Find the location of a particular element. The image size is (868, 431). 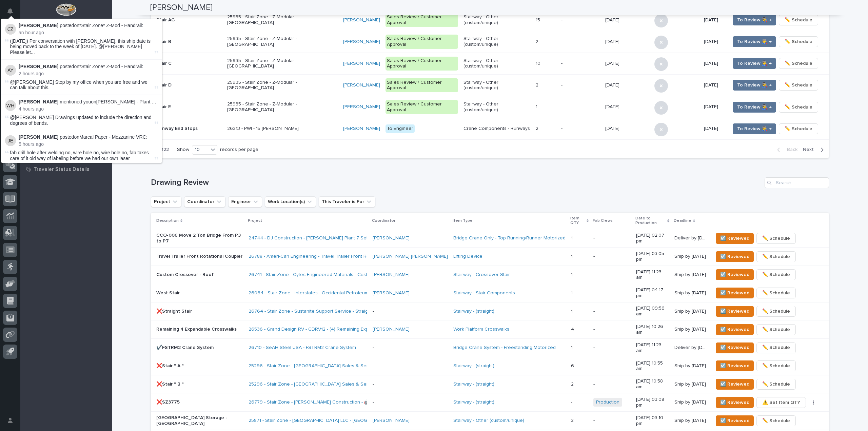

p: posted on : is located at coordinates (88, 137).